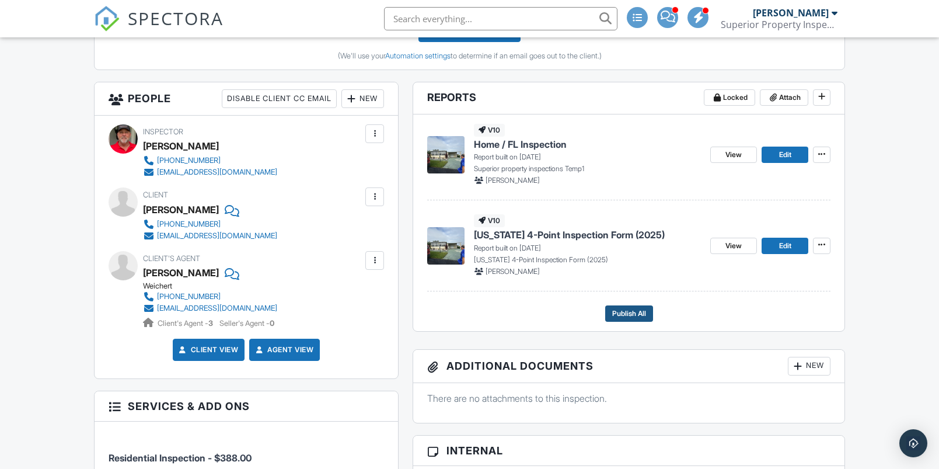 The height and width of the screenshot is (469, 939). What do you see at coordinates (172, 258) in the screenshot?
I see `span: Client's Agent` at bounding box center [172, 258].